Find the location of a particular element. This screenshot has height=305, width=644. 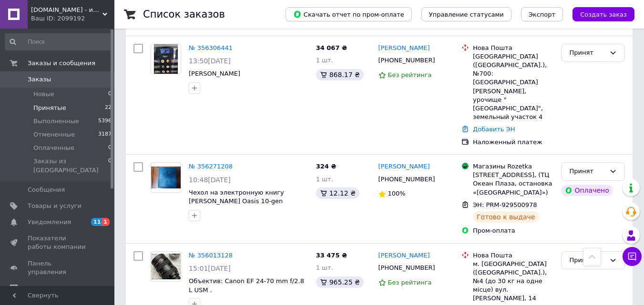

span: Отзывы is located at coordinates (40, 288).